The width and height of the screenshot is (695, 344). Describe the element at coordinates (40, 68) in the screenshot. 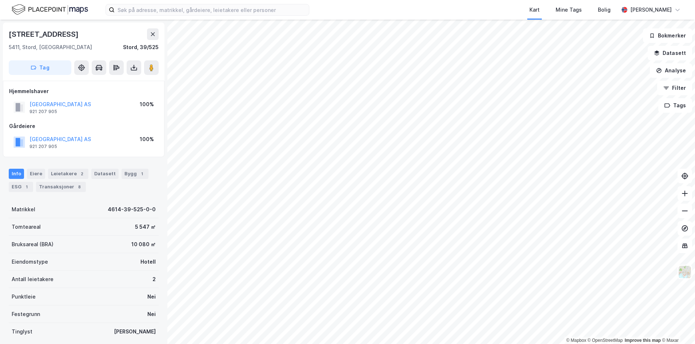

I see `button: Tag` at that location.